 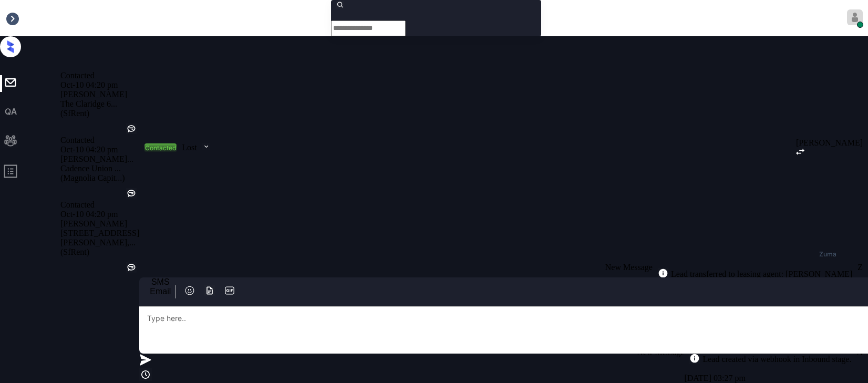 I want to click on span: profile, so click(x=11, y=172).